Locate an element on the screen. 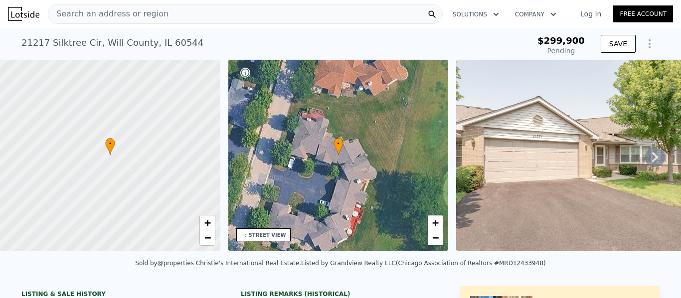 The height and width of the screenshot is (298, 681). span: $299,900 is located at coordinates (561, 40).